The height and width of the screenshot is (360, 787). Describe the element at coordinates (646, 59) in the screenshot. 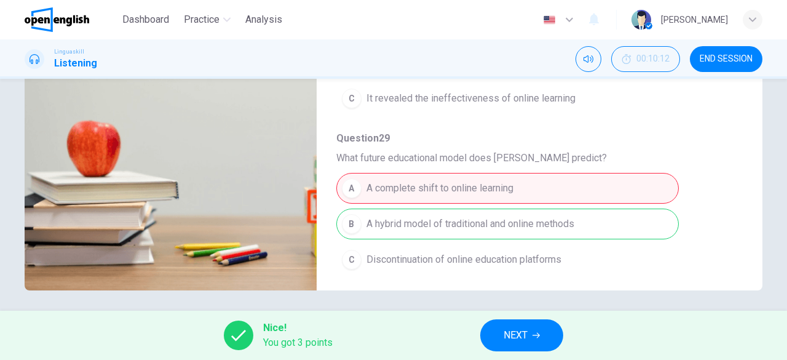

I see `div: Hide` at that location.